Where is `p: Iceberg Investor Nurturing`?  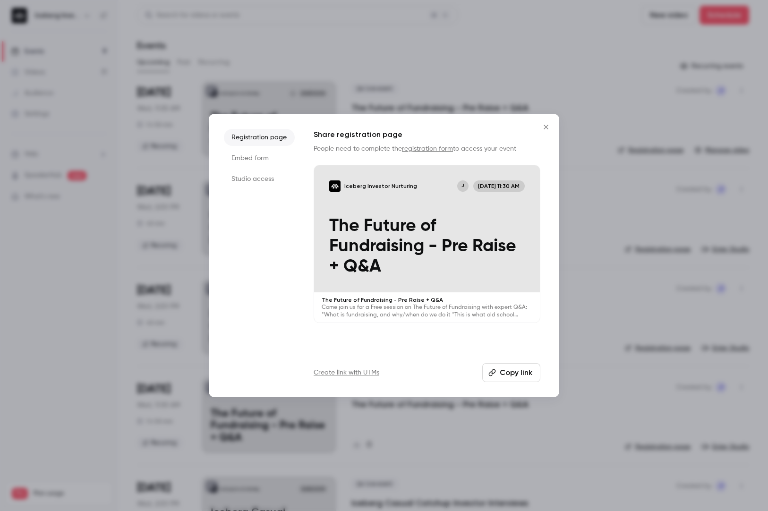
p: Iceberg Investor Nurturing is located at coordinates (381, 186).